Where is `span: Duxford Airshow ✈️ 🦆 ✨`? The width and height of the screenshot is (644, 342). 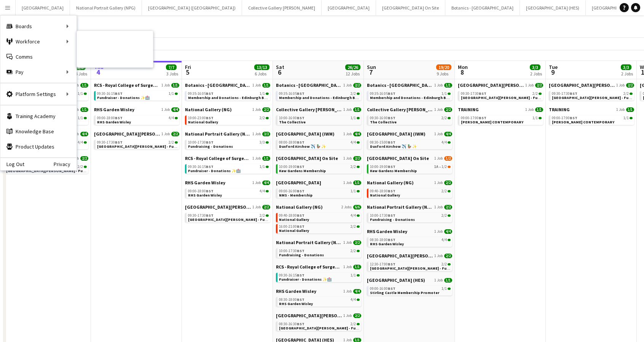
span: Duxford Airshow ✈️ 🦆 ✨ is located at coordinates (393, 146).